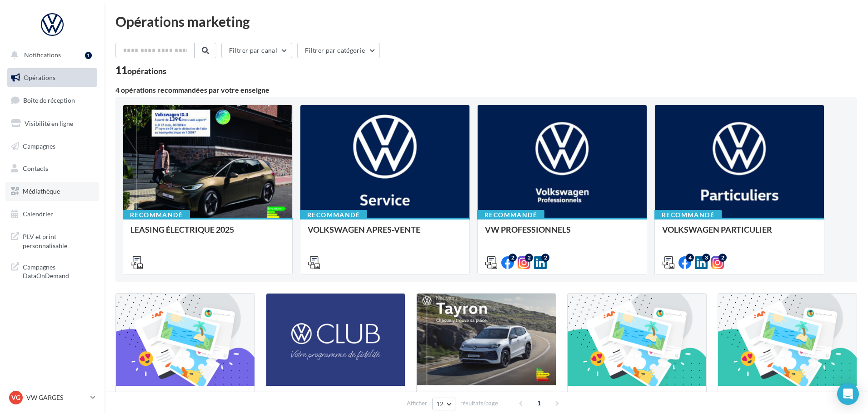 Image resolution: width=868 pixels, height=414 pixels. What do you see at coordinates (58, 271) in the screenshot?
I see `span: Campagnes DataOnDemand` at bounding box center [58, 271].